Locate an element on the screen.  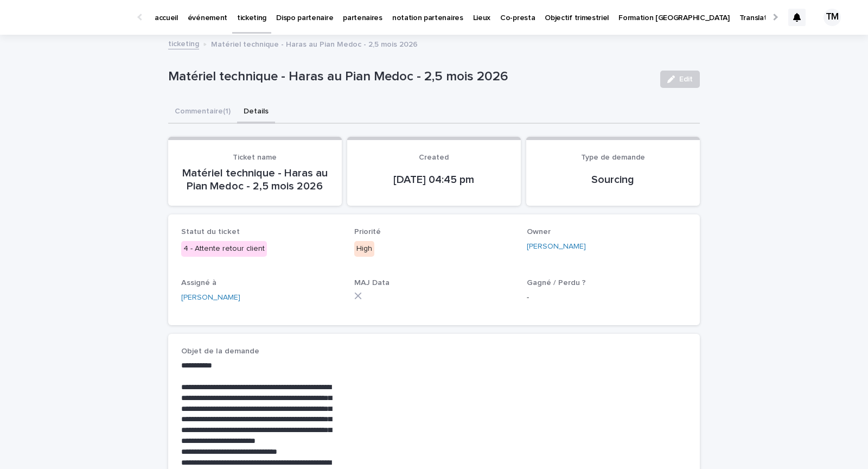
button: Commentaire (1) is located at coordinates (202, 113).